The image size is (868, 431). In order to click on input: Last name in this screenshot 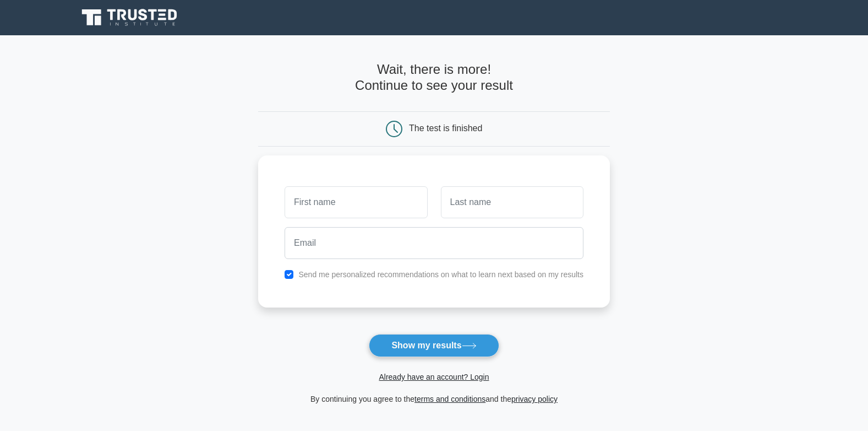, I will do `click(512, 202)`.